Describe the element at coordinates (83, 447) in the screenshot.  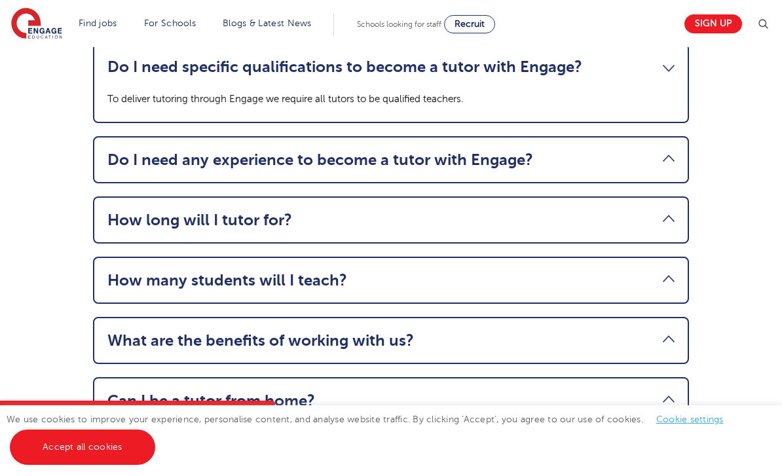
I see `a: Accept all cookies` at that location.